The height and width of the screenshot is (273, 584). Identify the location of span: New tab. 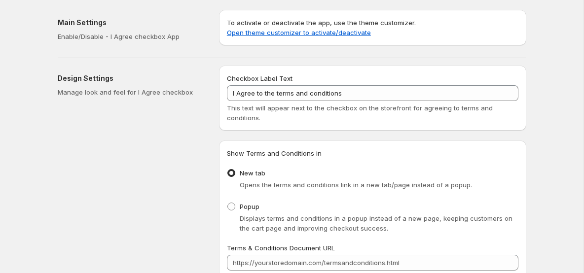
(253, 173).